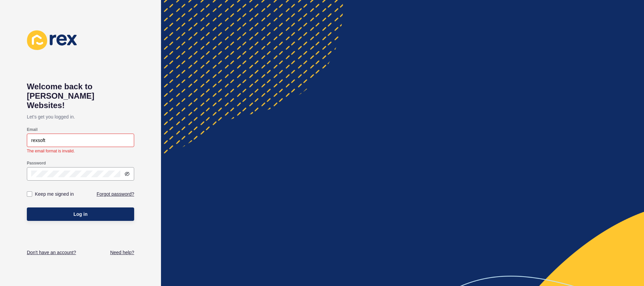 Image resolution: width=644 pixels, height=286 pixels. Describe the element at coordinates (51, 253) in the screenshot. I see `a: Don't have an account?` at that location.